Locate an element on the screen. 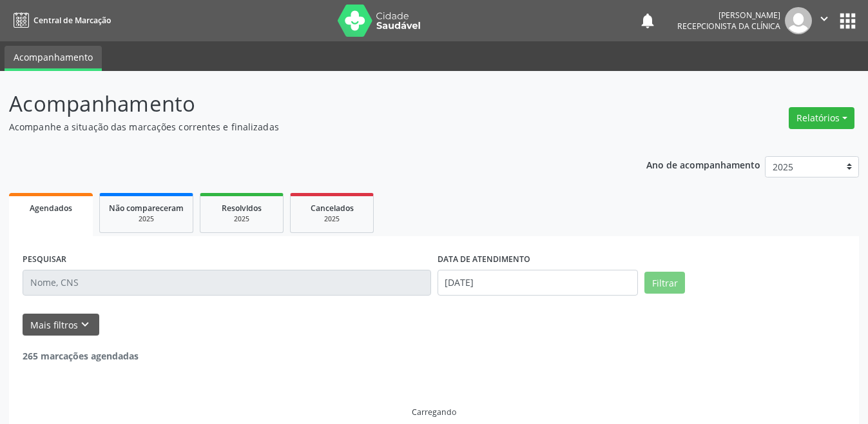 The width and height of the screenshot is (868, 424). img: img is located at coordinates (799, 21).